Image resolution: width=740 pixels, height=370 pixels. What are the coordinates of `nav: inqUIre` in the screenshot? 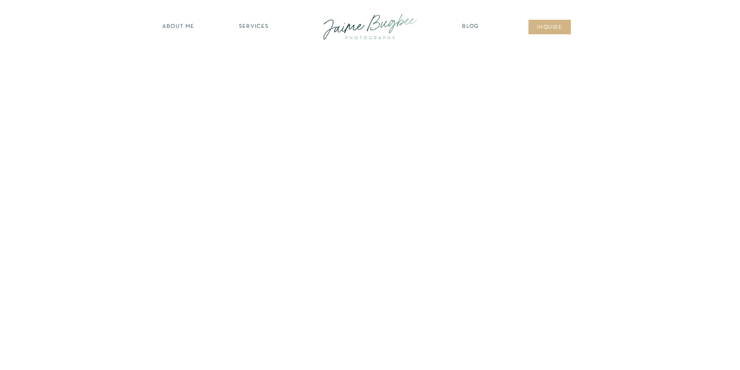 It's located at (550, 28).